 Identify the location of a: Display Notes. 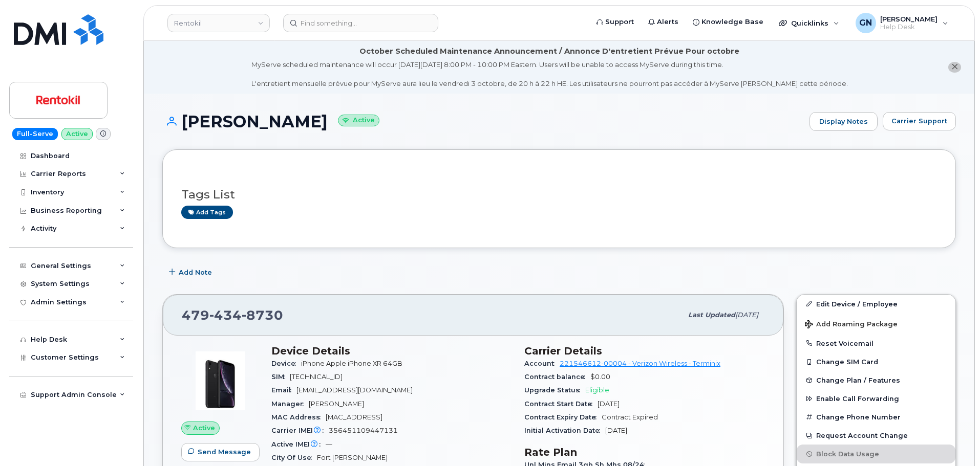
(843, 121).